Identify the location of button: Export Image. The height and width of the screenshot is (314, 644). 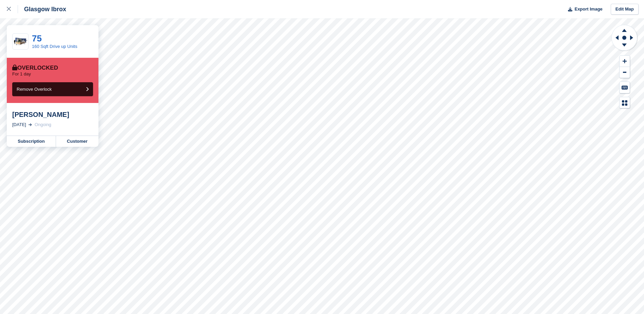
(583, 9).